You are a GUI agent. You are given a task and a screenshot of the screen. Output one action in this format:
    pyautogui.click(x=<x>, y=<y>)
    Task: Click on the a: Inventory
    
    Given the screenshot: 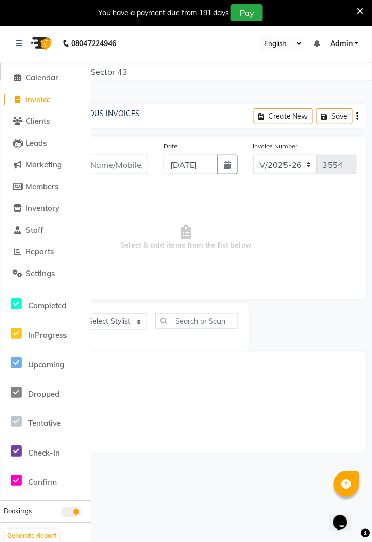 What is the action you would take?
    pyautogui.click(x=46, y=208)
    